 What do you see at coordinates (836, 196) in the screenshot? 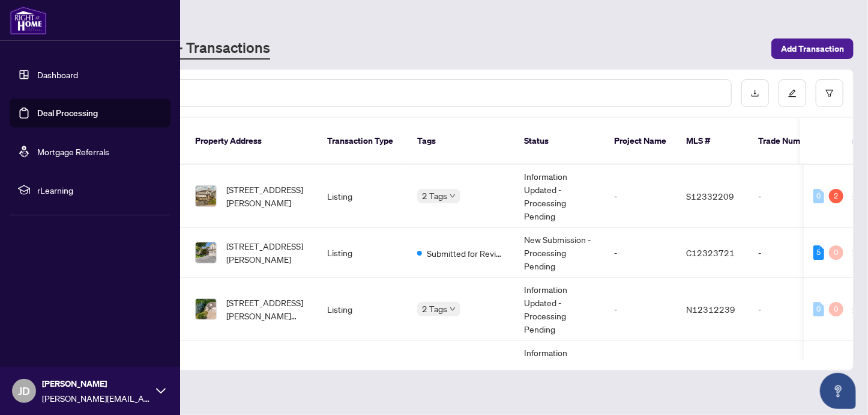
I see `div: 2` at bounding box center [836, 196].